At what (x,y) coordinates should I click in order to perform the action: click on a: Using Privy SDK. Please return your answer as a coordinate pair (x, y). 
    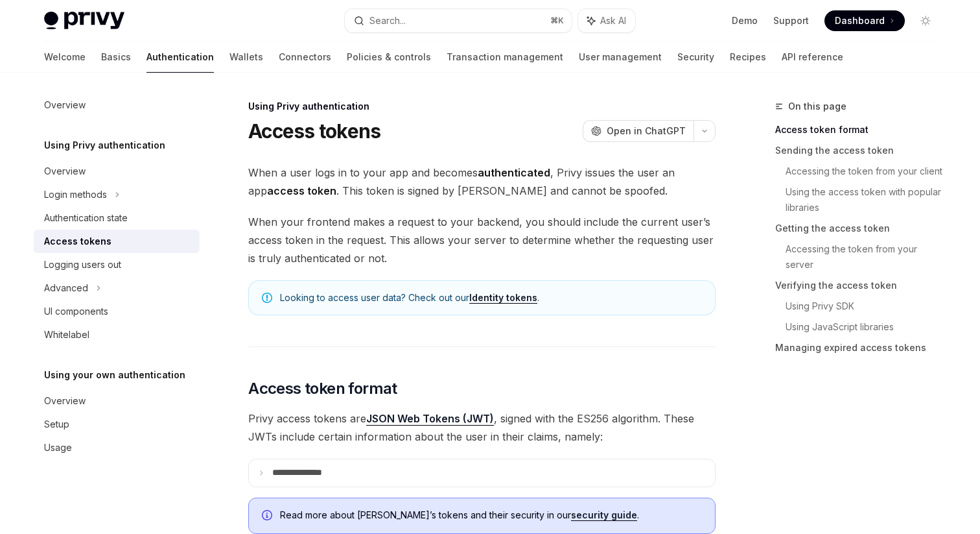
    Looking at the image, I should click on (866, 306).